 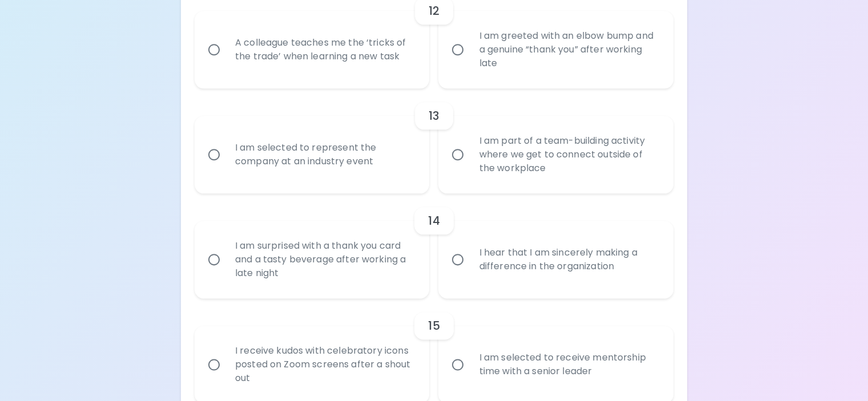 What do you see at coordinates (568, 155) in the screenshot?
I see `div: I am part of a team-building activity where we get to connect outside of the workplace` at bounding box center [568, 155].